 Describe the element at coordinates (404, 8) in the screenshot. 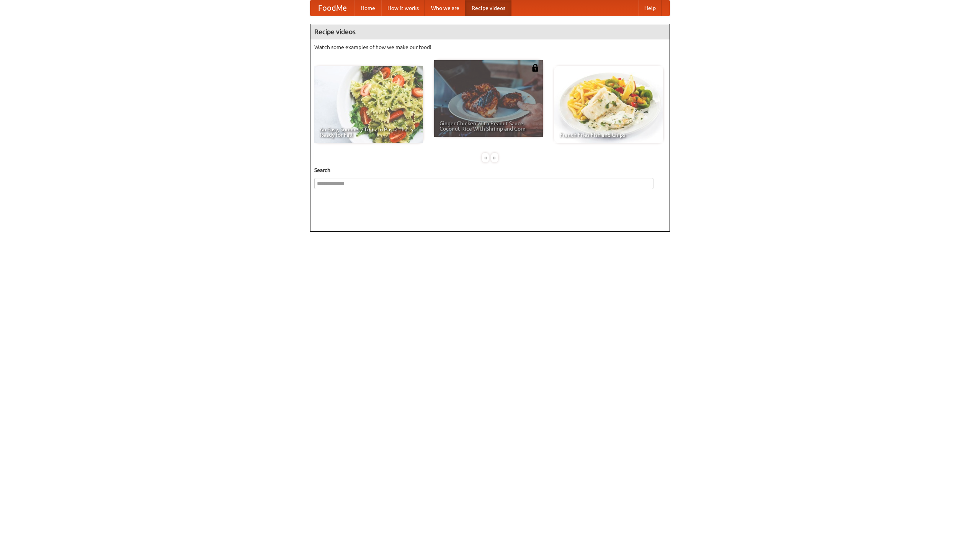

I see `a: How it works` at that location.